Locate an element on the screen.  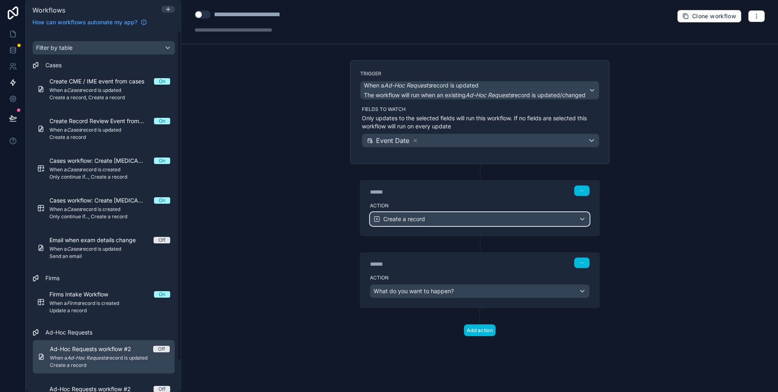
label: Fields to watch is located at coordinates (480, 109).